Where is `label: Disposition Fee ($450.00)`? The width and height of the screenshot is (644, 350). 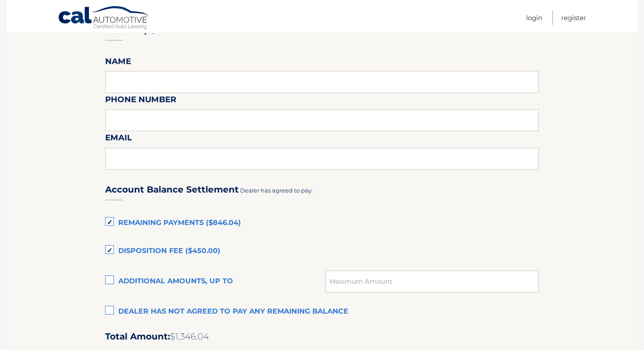 label: Disposition Fee ($450.00) is located at coordinates (322, 251).